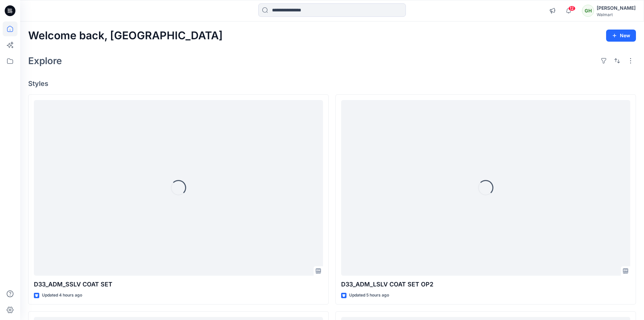 The width and height of the screenshot is (644, 320). I want to click on div: GH, so click(588, 10).